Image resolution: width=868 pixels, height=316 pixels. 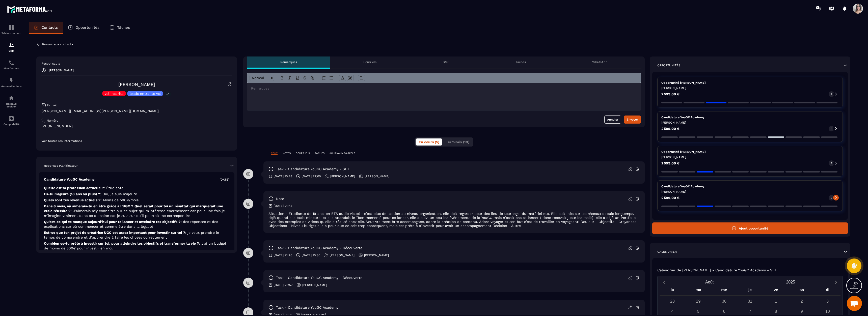 I want to click on button: Previous month, so click(x=664, y=282).